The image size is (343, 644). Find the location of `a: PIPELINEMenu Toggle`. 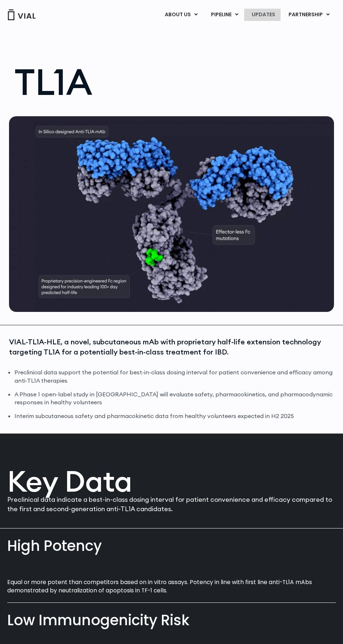

a: PIPELINEMenu Toggle is located at coordinates (224, 15).